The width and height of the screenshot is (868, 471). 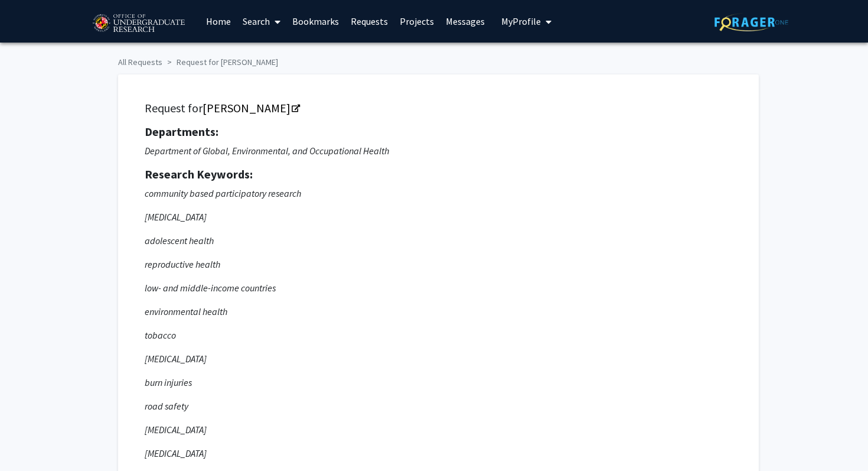 I want to click on img: University of Maryland Logo, so click(x=138, y=24).